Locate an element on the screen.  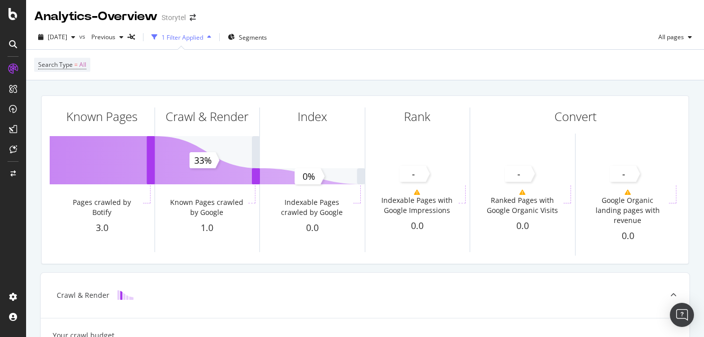
span: All is located at coordinates (83, 65).